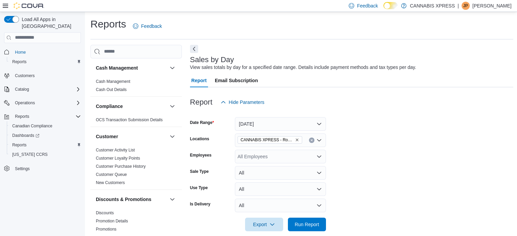 This screenshot has width=517, height=236. Describe the element at coordinates (108, 24) in the screenshot. I see `h1: Reports` at that location.